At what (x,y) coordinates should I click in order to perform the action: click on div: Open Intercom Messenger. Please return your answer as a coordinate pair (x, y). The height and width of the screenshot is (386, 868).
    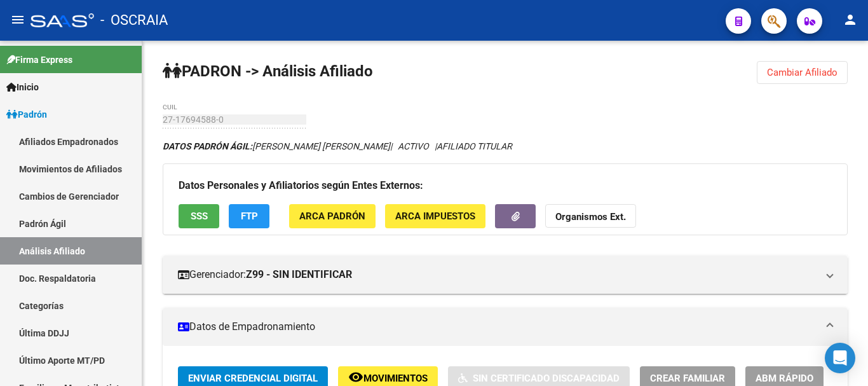
    Looking at the image, I should click on (840, 358).